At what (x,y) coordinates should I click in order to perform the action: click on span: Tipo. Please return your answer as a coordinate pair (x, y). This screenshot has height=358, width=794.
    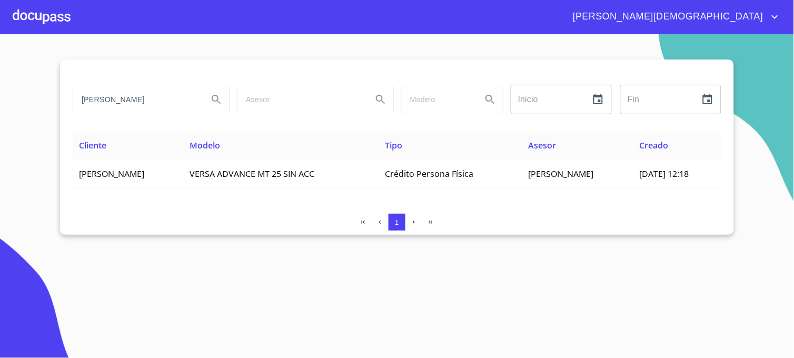
    Looking at the image, I should click on (393, 145).